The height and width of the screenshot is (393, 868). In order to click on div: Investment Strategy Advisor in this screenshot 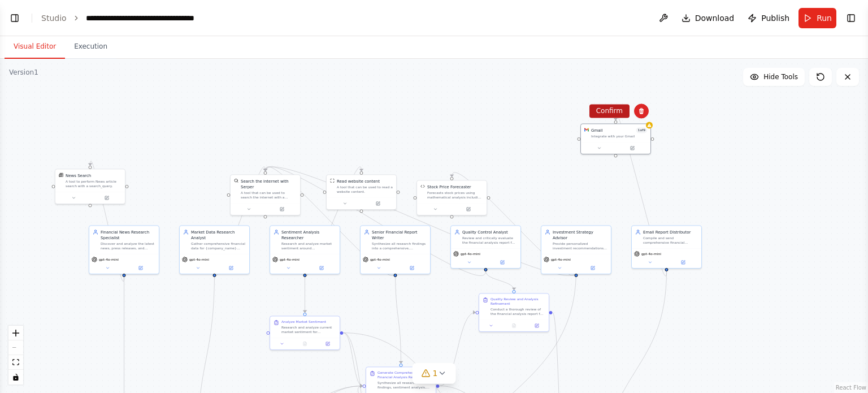, I will do `click(579, 235)`.